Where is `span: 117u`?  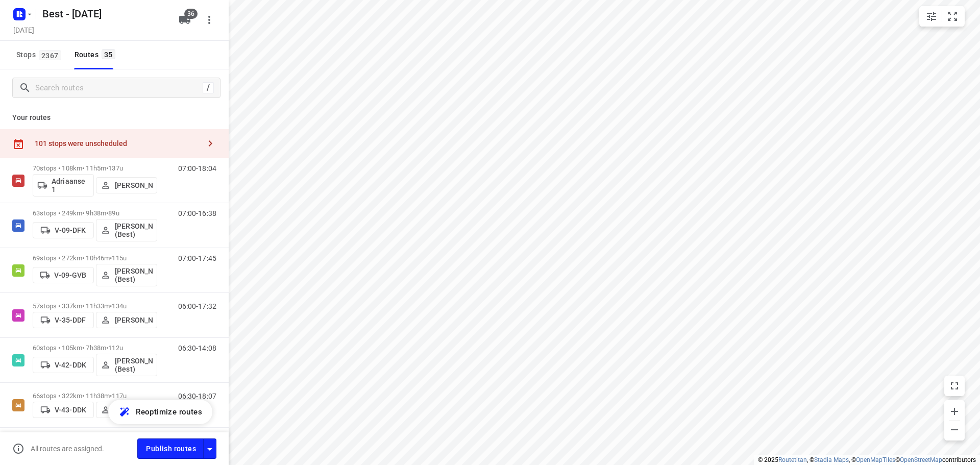 span: 117u is located at coordinates (119, 396).